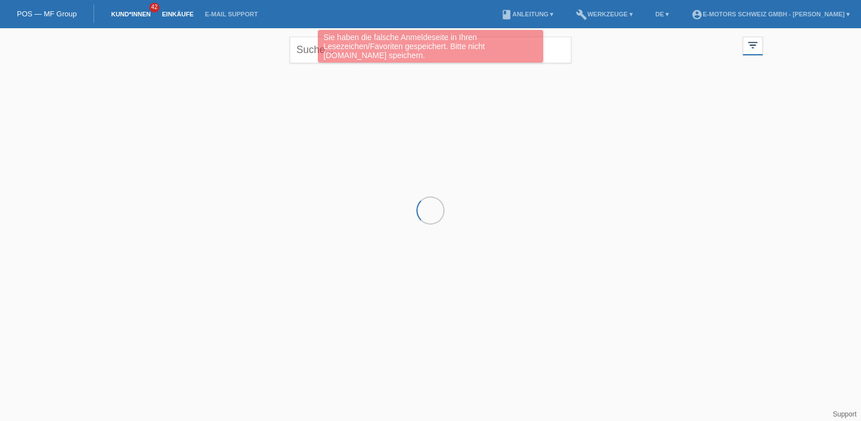 This screenshot has width=861, height=421. I want to click on i: book, so click(507, 15).